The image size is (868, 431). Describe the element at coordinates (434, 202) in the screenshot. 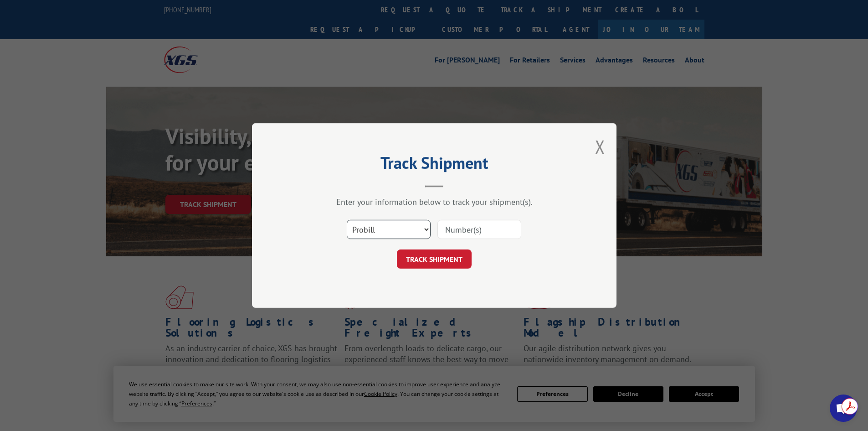

I see `div: Enter your information below to track your shipment(s).` at that location.